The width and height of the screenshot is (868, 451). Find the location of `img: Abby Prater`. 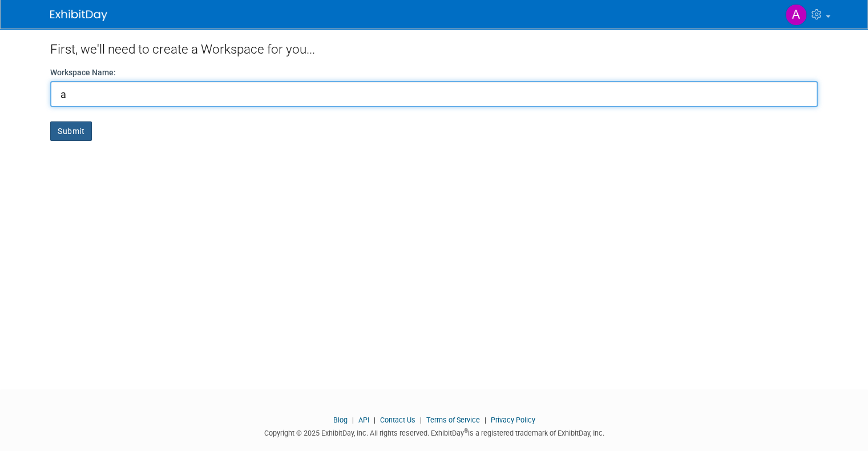

img: Abby Prater is located at coordinates (796, 15).